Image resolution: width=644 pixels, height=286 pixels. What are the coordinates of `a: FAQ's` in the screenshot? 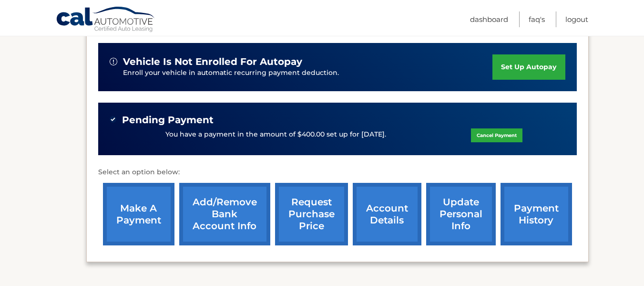 It's located at (537, 19).